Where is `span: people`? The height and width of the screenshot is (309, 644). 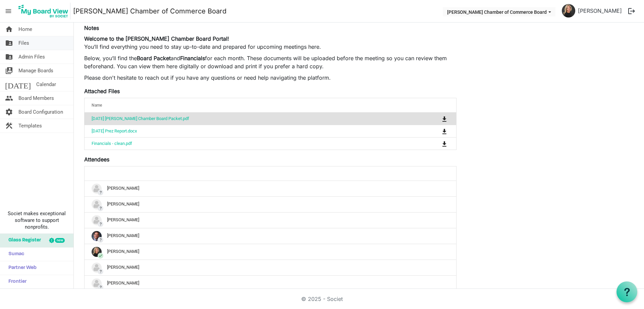 span: people is located at coordinates (9, 98).